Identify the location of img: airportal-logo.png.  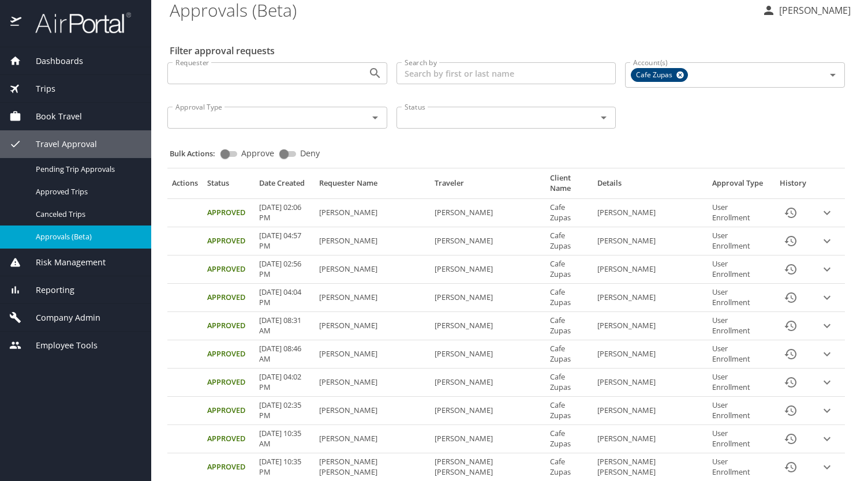
(77, 22).